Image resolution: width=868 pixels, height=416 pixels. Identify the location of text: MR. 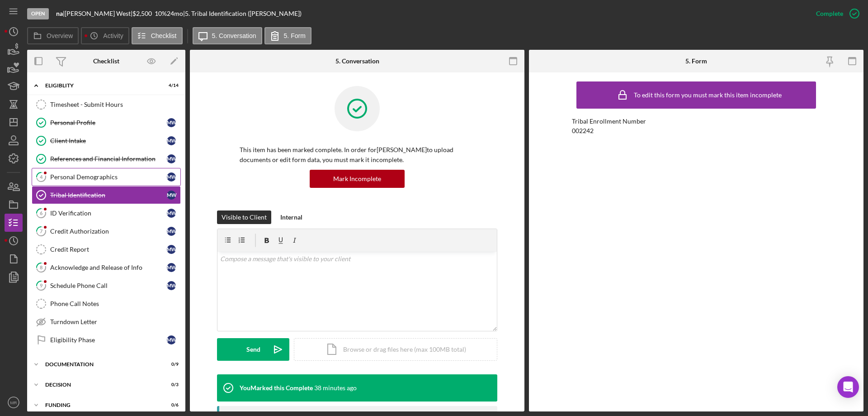
(14, 402).